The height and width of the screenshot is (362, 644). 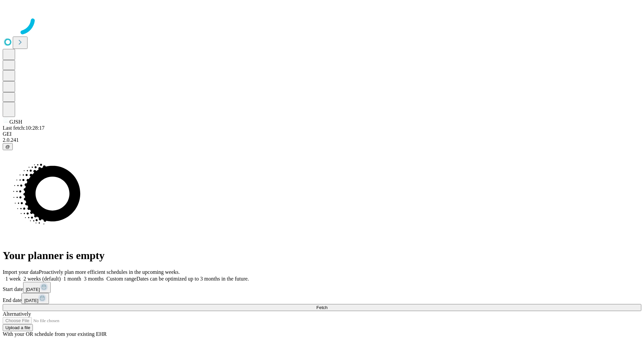 I want to click on h1: Your planner is empty, so click(x=322, y=255).